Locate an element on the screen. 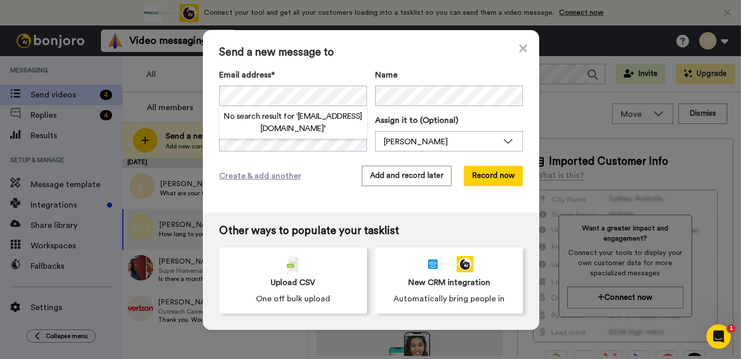 The height and width of the screenshot is (359, 741). img: csv-grey.png is located at coordinates (293, 264).